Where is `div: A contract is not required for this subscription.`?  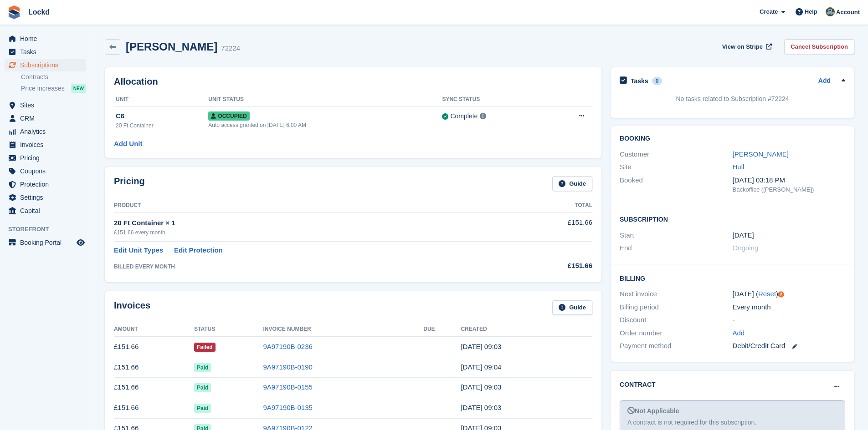
div: A contract is not required for this subscription. is located at coordinates (732, 422).